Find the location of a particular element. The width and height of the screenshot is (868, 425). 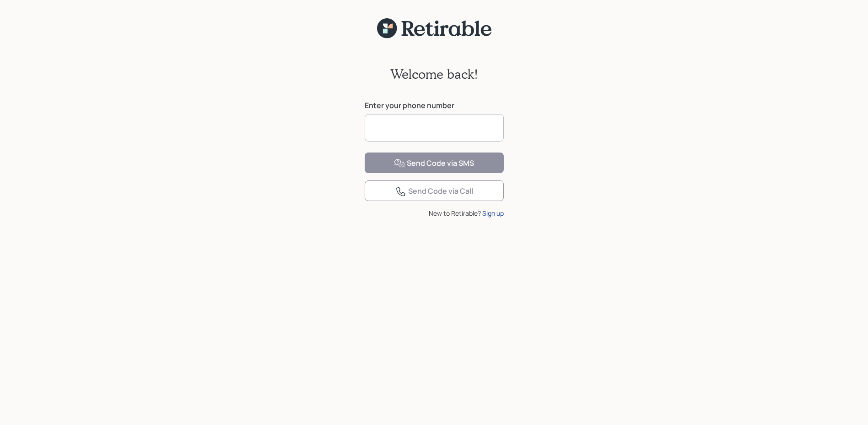

div: Send Code via Call is located at coordinates (434, 191).